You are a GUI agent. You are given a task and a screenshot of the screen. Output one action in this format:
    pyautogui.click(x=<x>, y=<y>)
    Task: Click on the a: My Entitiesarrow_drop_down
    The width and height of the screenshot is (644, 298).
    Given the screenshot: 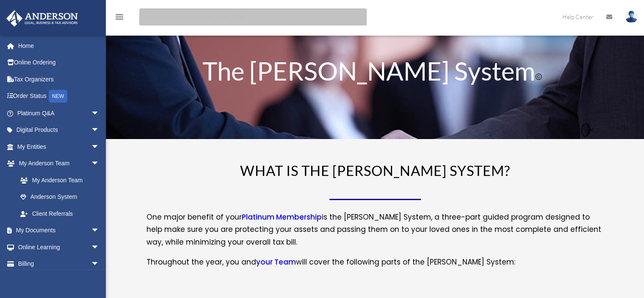 What is the action you would take?
    pyautogui.click(x=59, y=147)
    